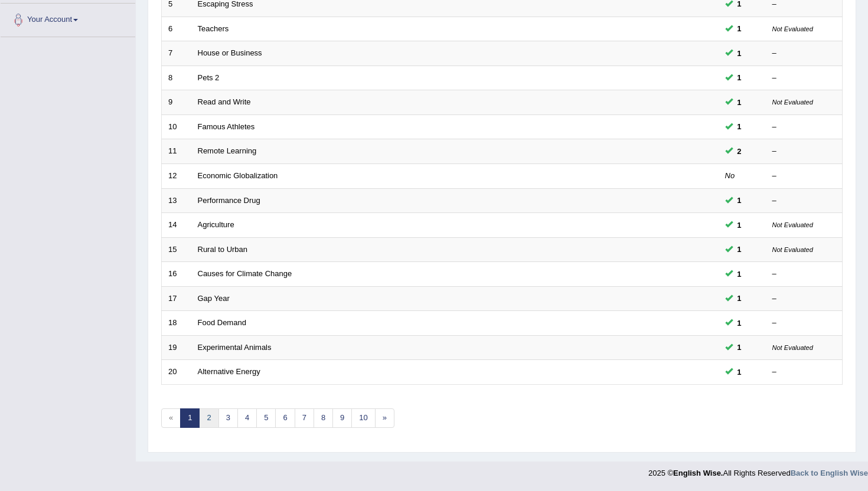 This screenshot has height=491, width=868. Describe the element at coordinates (177, 127) in the screenshot. I see `td: 10` at that location.